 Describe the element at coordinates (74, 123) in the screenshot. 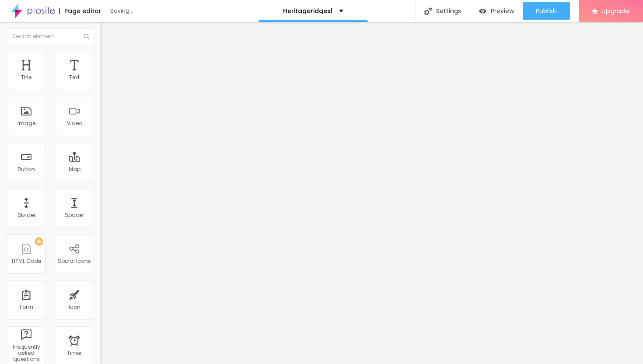

I see `div: Video` at that location.